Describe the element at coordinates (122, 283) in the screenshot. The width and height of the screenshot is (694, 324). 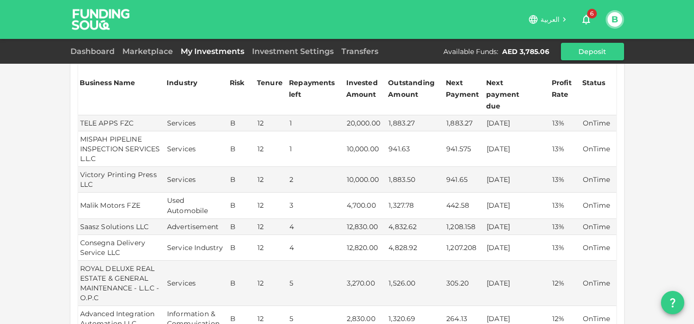
I see `td: ROYAL DELUXE REAL ESTATE & GENERAL MAINTENANCE - L.L.C - O.P.C` at that location.